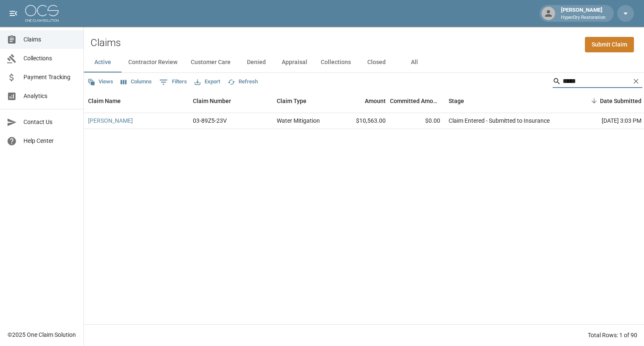 The width and height of the screenshot is (644, 346). I want to click on div: $0.00, so click(417, 121).